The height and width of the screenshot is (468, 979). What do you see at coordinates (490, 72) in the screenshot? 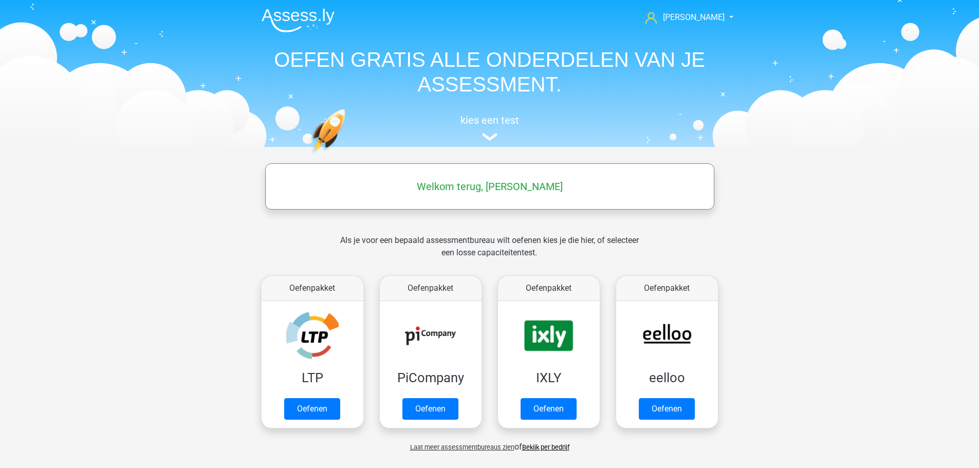
I see `h1: OEFEN GRATIS ALLE ONDERDELEN VAN JE ASSESSMENT.` at bounding box center [490, 72].